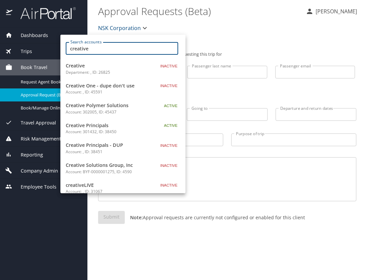 This screenshot has height=280, width=367. What do you see at coordinates (123, 108) in the screenshot?
I see `a: Creative Polymer SolutionsAccount: 302005, ID: 45437` at bounding box center [123, 108].